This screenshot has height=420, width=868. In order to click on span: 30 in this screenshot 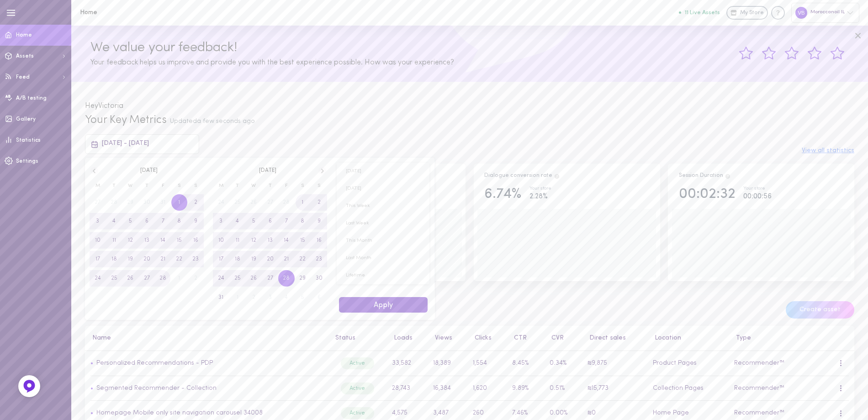, I will do `click(319, 278)`.